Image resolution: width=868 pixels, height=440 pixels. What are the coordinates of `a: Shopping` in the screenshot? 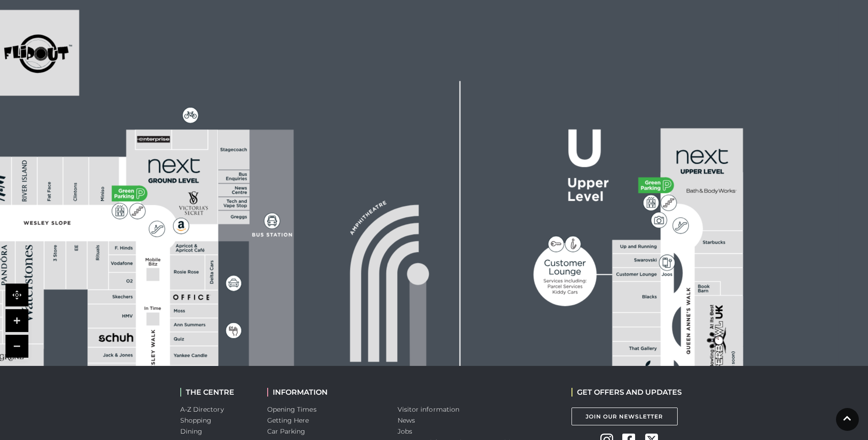 It's located at (196, 421).